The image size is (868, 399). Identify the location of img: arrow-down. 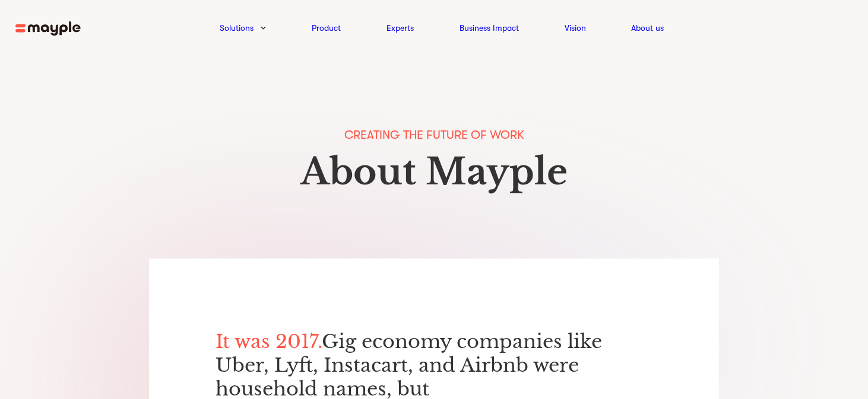
(263, 28).